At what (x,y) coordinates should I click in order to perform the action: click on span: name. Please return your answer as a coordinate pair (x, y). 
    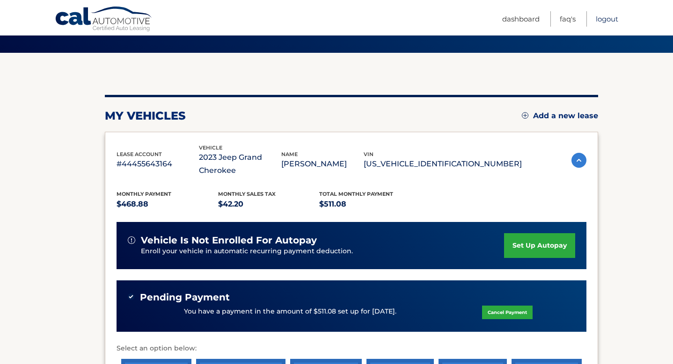
    Looking at the image, I should click on (289, 154).